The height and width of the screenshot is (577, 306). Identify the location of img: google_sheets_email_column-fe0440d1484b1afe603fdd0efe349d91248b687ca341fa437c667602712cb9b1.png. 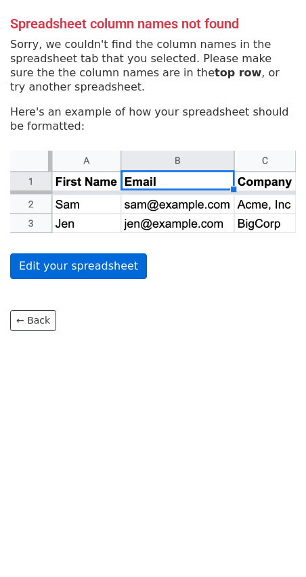
(153, 192).